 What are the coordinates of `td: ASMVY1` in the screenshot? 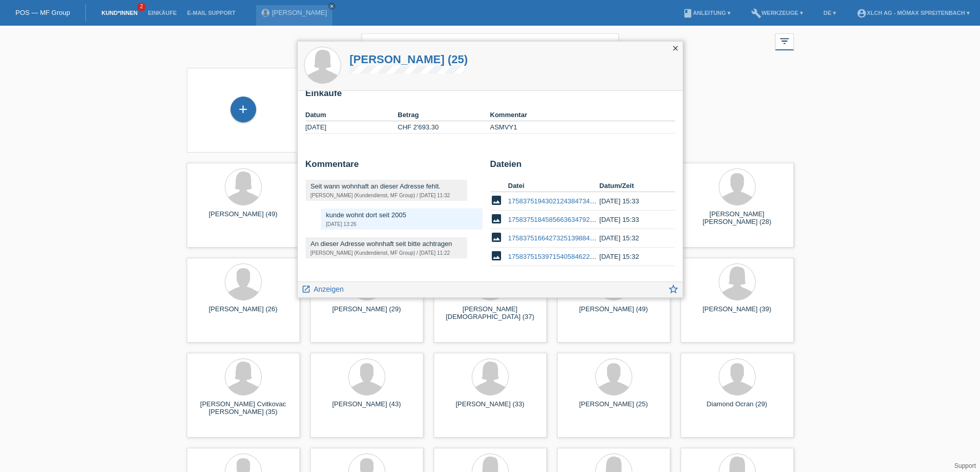 It's located at (582, 128).